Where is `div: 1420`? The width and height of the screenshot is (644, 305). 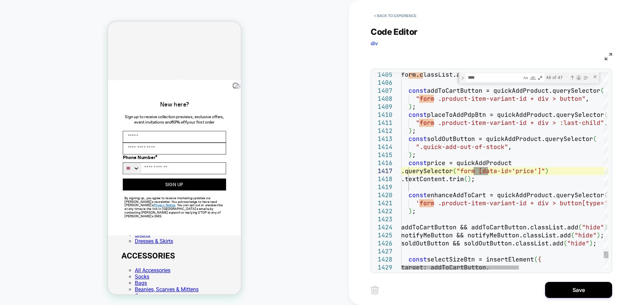 div: 1420 is located at coordinates (383, 195).